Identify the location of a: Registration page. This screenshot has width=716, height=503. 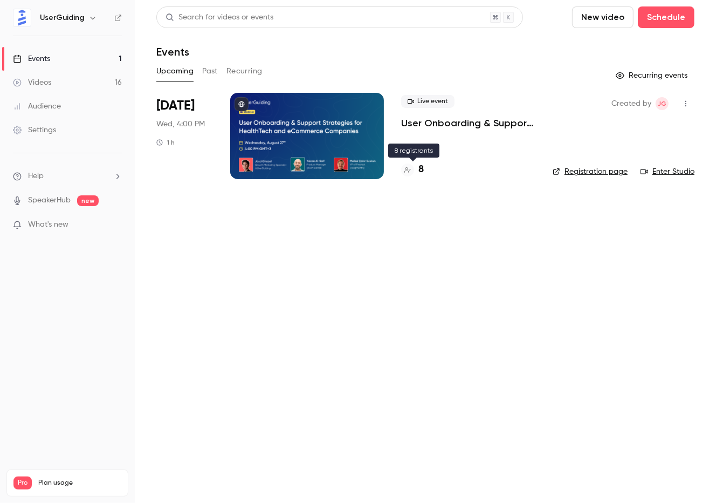
(590, 172).